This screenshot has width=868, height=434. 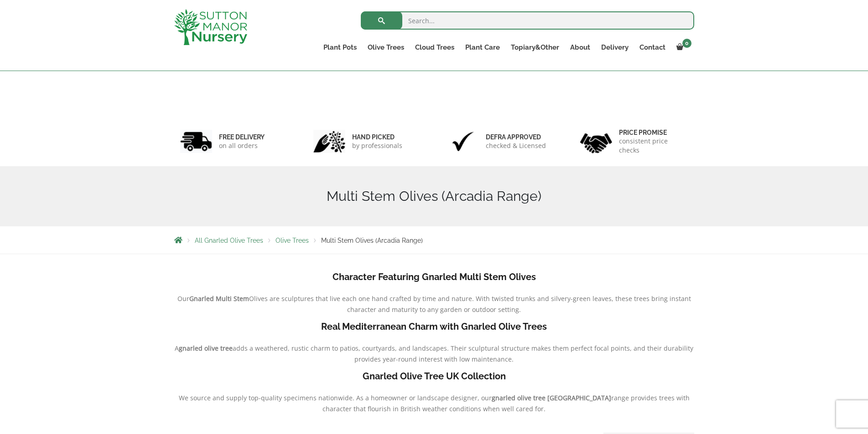 What do you see at coordinates (434, 377) in the screenshot?
I see `b: Gnarled Olive Tree UK Collection` at bounding box center [434, 377].